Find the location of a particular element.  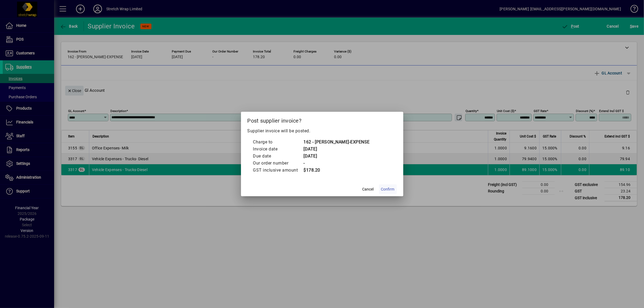

h2: Post supplier invoice? is located at coordinates (322, 120).